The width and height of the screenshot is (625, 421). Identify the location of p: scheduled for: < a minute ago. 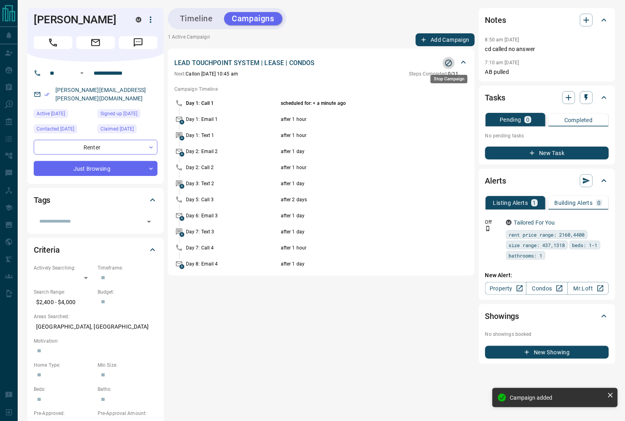
(358, 103).